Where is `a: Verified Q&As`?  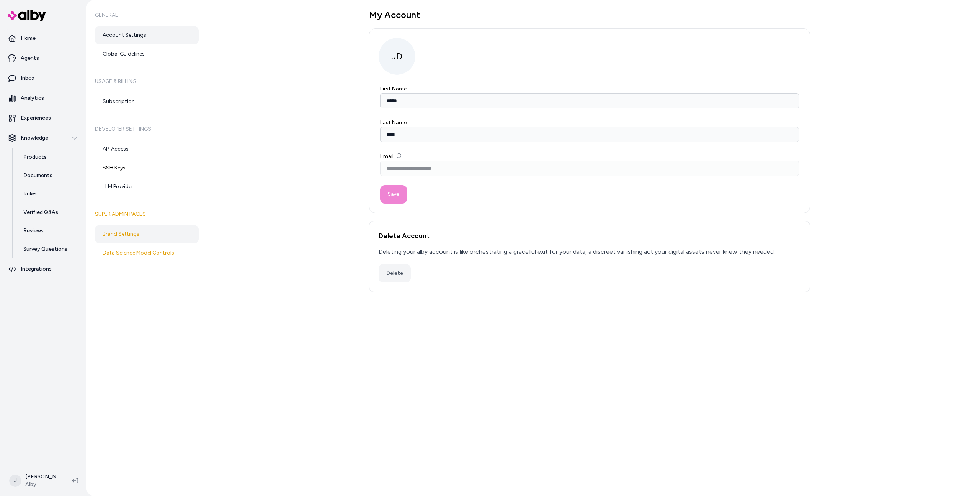
a: Verified Q&As is located at coordinates (49, 212).